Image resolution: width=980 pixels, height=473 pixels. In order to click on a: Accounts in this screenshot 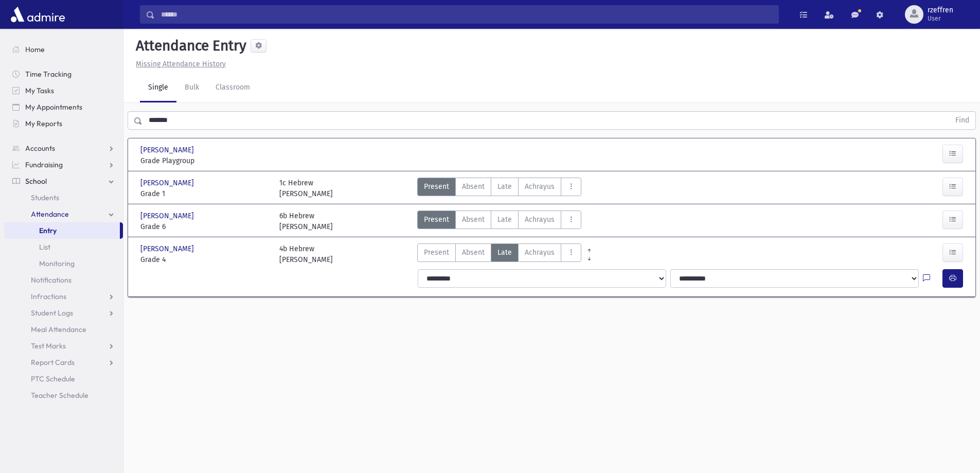, I will do `click(63, 148)`.